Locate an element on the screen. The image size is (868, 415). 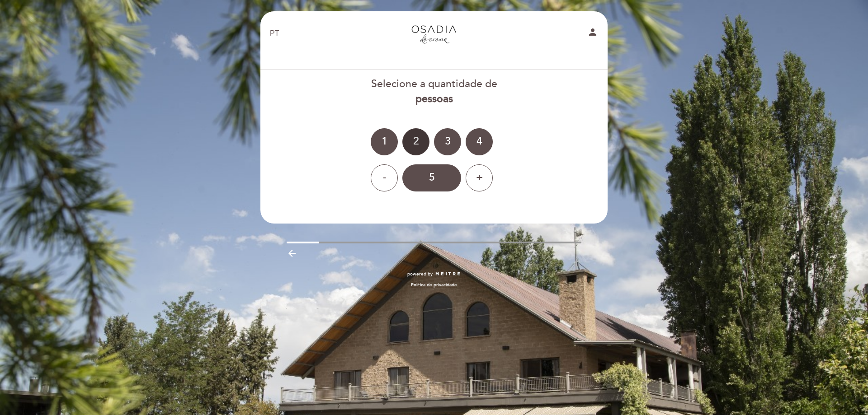
div: 1 is located at coordinates (384, 142).